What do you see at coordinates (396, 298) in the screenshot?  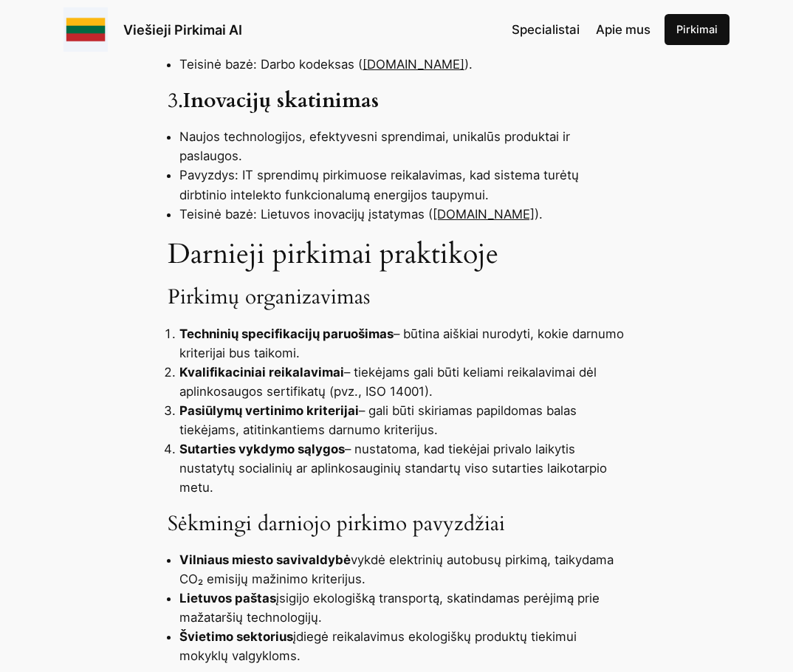 I see `h3: Pirkimų organizavimas` at bounding box center [396, 298].